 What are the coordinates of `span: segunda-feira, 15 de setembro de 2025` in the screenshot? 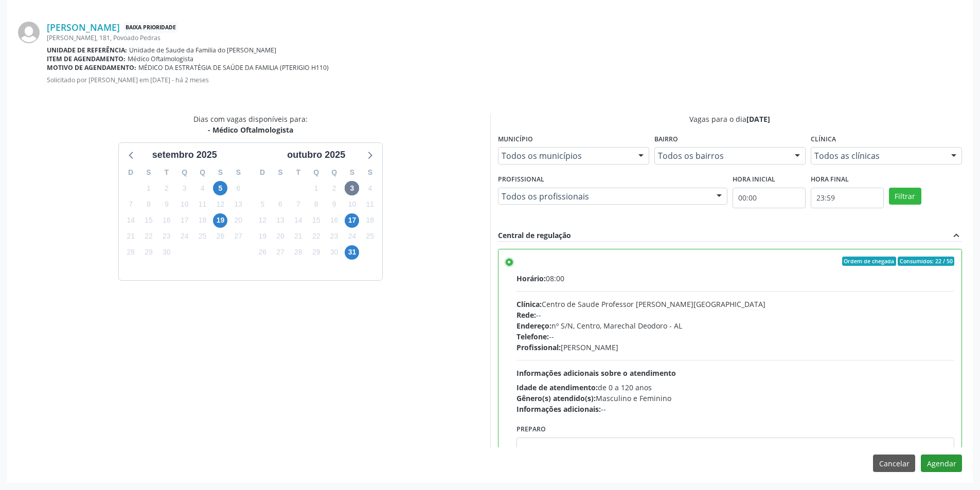 It's located at (148, 221).